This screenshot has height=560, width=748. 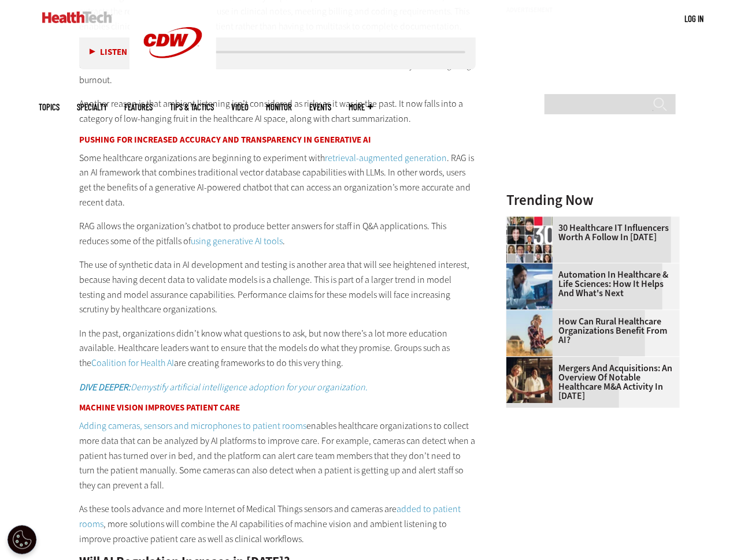 I want to click on div: Cookie Settings, so click(x=22, y=540).